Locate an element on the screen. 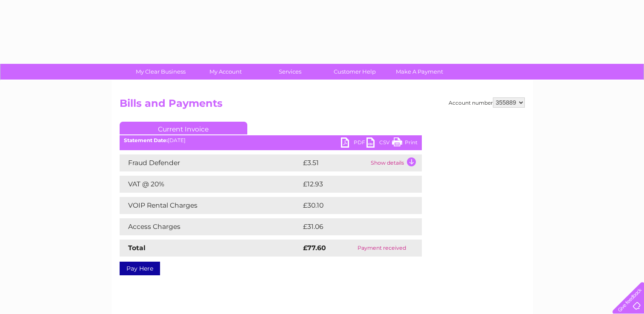  td: VAT @ 20% is located at coordinates (210, 184).